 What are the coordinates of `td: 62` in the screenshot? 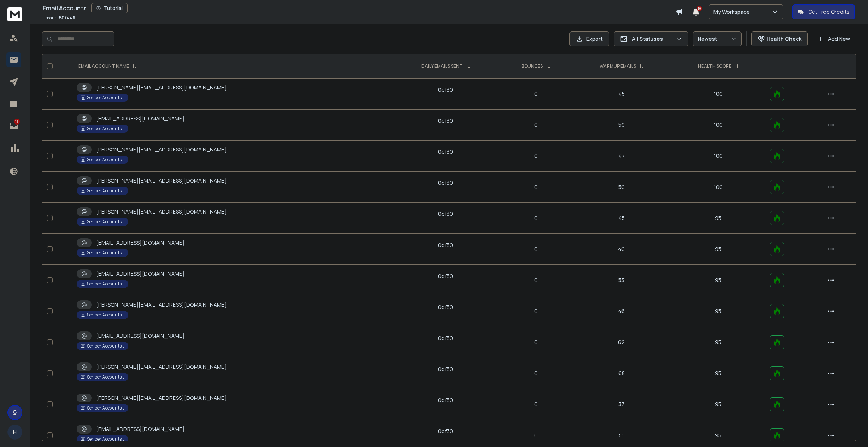 It's located at (622, 343).